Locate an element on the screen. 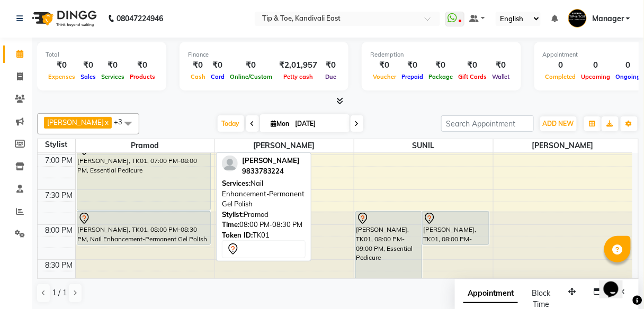 The image size is (644, 309). div: Stylist is located at coordinates (56, 145).